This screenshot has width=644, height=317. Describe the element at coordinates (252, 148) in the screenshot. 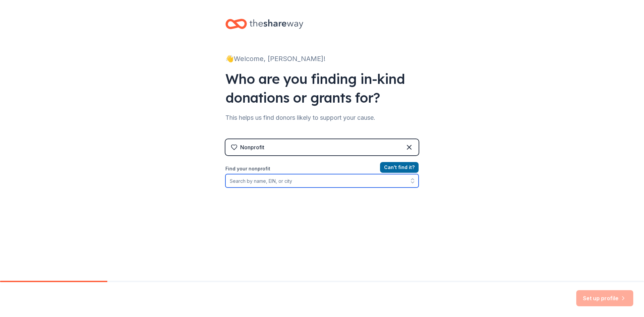

I see `div: Nonprofit` at that location.